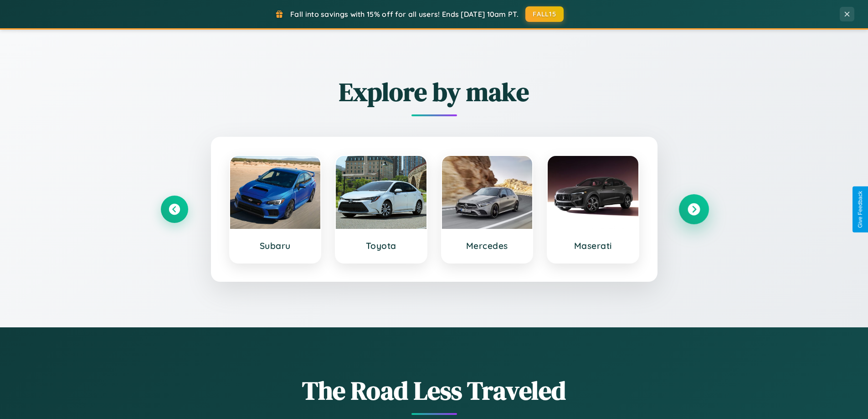 This screenshot has height=419, width=868. What do you see at coordinates (544, 14) in the screenshot?
I see `button: FALL15` at bounding box center [544, 14].